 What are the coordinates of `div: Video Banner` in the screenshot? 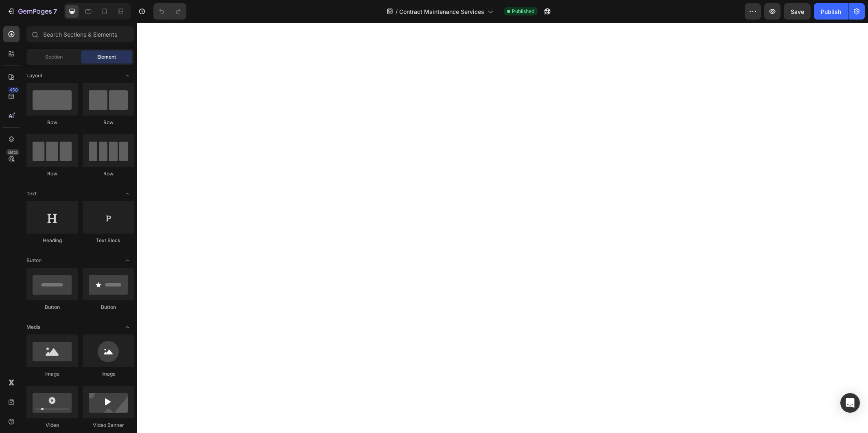 It's located at (108, 425).